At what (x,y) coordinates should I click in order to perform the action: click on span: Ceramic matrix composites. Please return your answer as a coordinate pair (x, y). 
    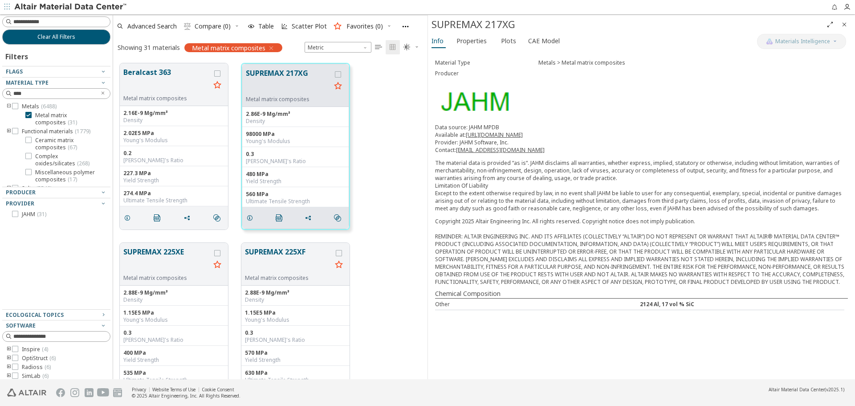
    Looking at the image, I should click on (71, 144).